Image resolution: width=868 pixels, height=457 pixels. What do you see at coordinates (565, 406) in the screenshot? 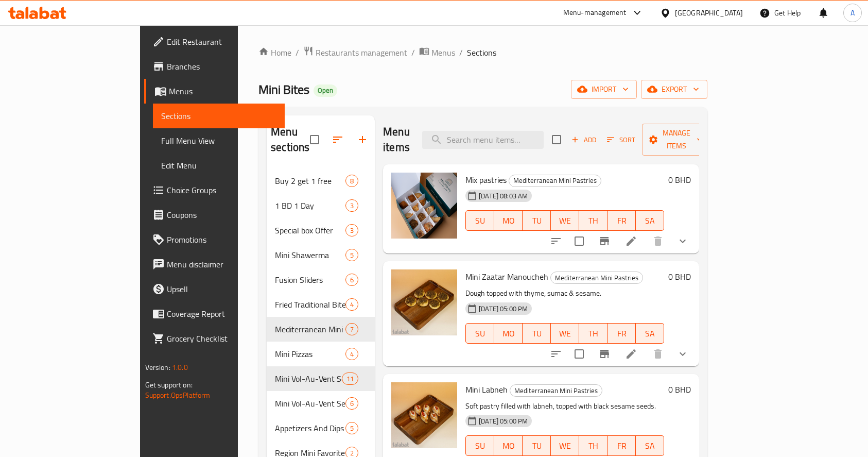
I see `p: Soft pastry filled with labneh, topped with black sesame seeds.` at bounding box center [565, 406].